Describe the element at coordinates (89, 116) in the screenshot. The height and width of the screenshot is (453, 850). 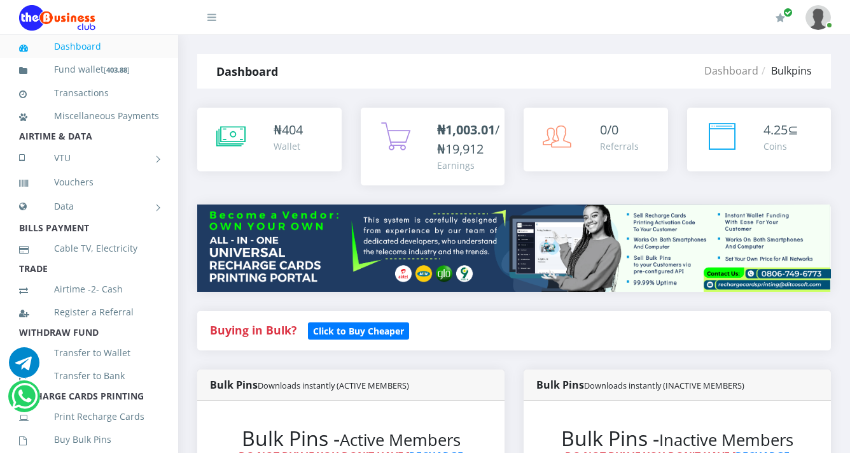
I see `a: Miscellaneous Payments` at that location.